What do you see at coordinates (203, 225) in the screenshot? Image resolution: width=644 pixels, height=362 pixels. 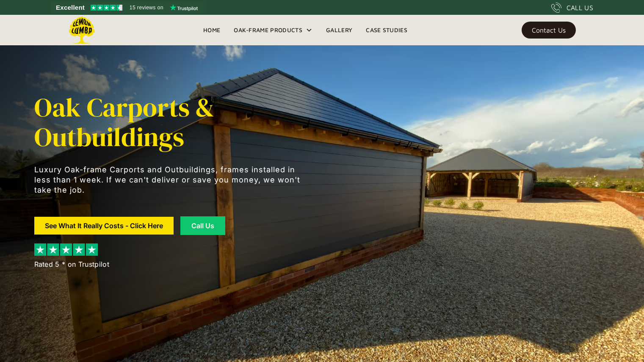 I see `a: Call Us` at bounding box center [203, 225].